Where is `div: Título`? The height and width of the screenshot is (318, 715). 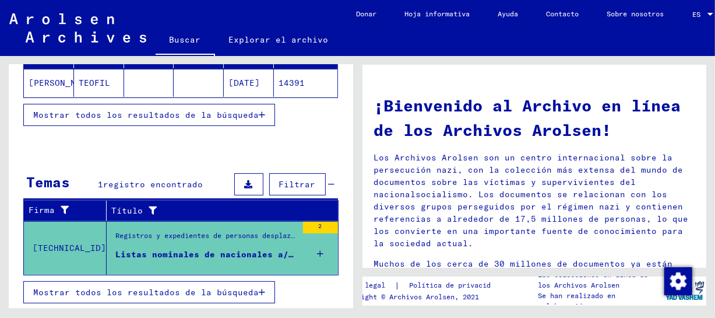
div: Título is located at coordinates (217, 210).